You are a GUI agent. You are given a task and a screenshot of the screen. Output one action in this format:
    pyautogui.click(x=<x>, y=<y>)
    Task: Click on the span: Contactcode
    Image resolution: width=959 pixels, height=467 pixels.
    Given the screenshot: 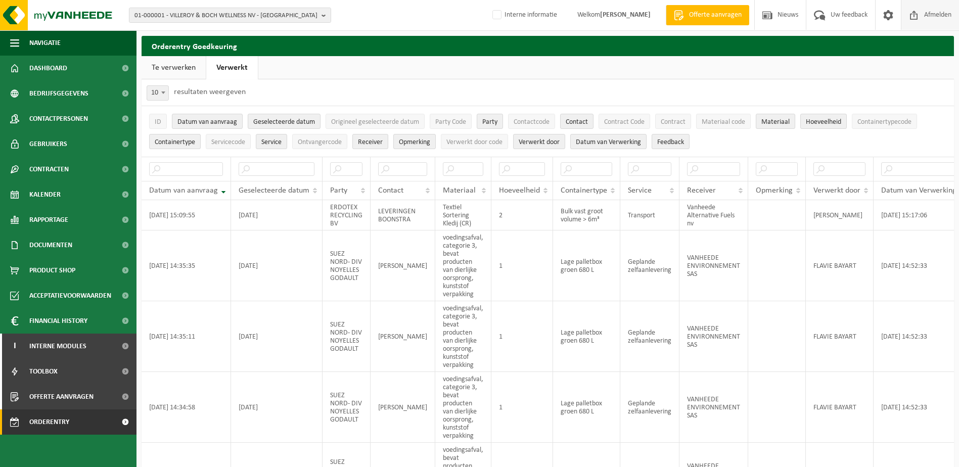 What is the action you would take?
    pyautogui.click(x=532, y=122)
    